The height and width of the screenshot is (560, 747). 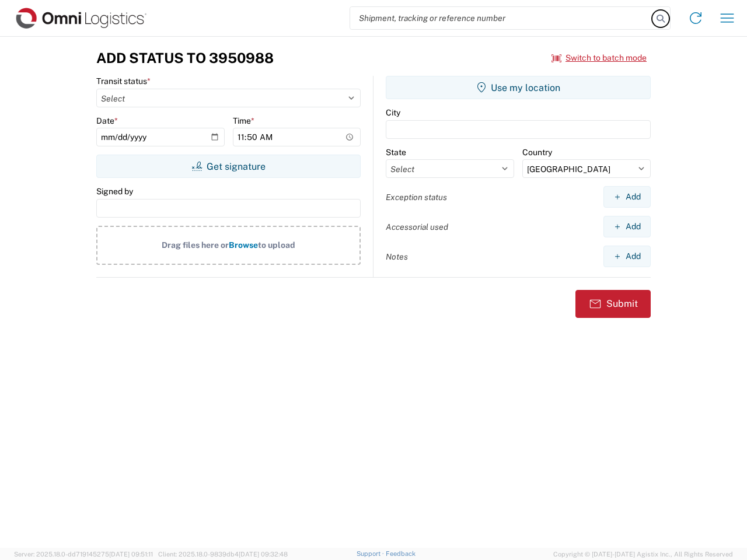 What do you see at coordinates (185, 58) in the screenshot?
I see `h3: Add Status to 3950988` at bounding box center [185, 58].